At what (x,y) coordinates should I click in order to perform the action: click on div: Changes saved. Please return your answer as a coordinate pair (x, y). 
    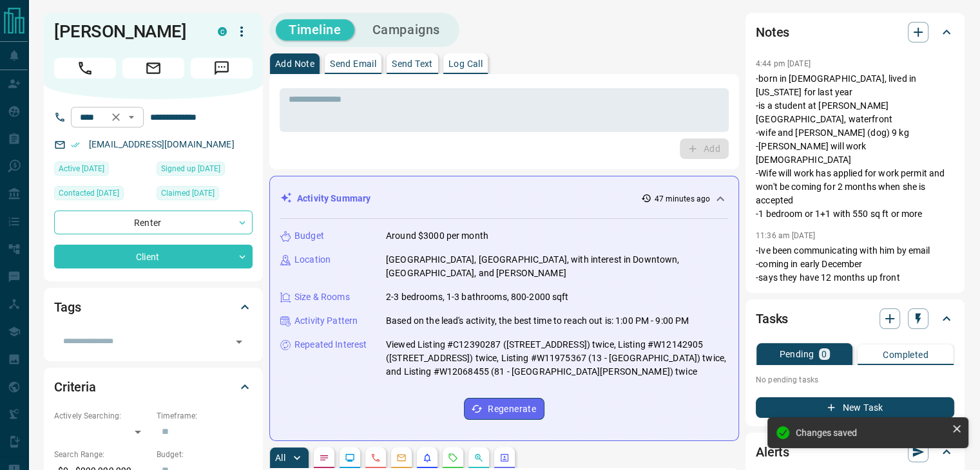
    Looking at the image, I should click on (871, 432).